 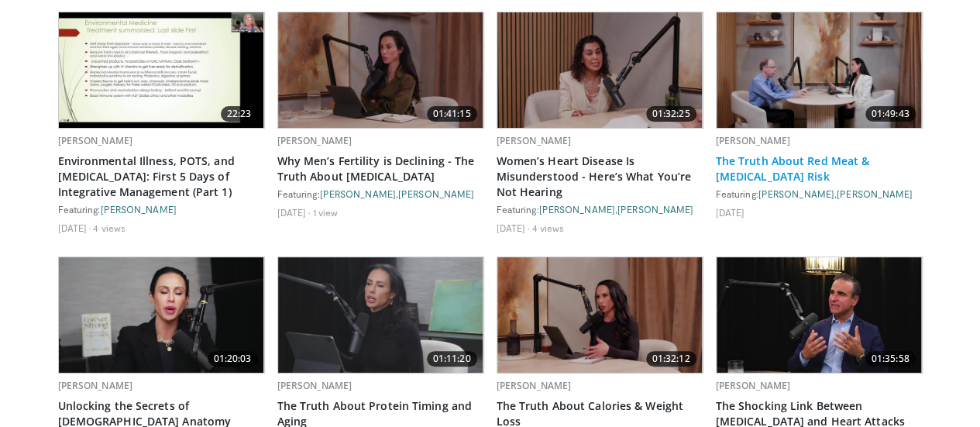 I want to click on img: 1e2933dd-69f5-4663-8ad9-663f7ba4bee5.620x360_q85_upscale.jpg, so click(x=162, y=70).